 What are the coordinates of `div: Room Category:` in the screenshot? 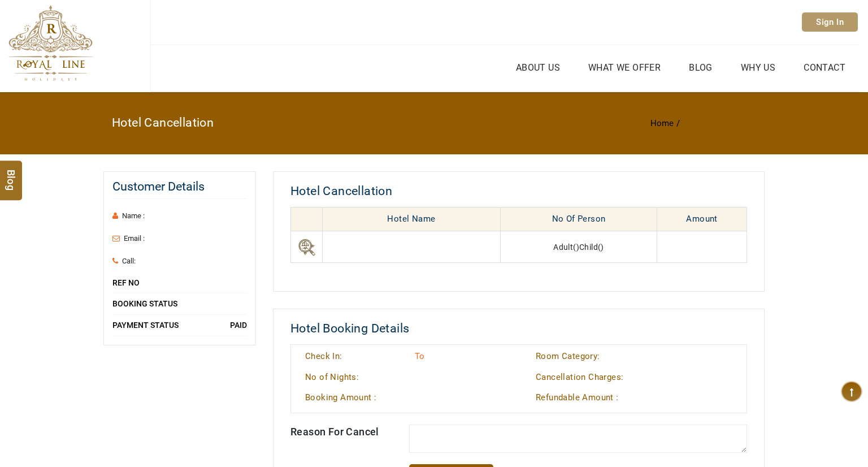 It's located at (581, 357).